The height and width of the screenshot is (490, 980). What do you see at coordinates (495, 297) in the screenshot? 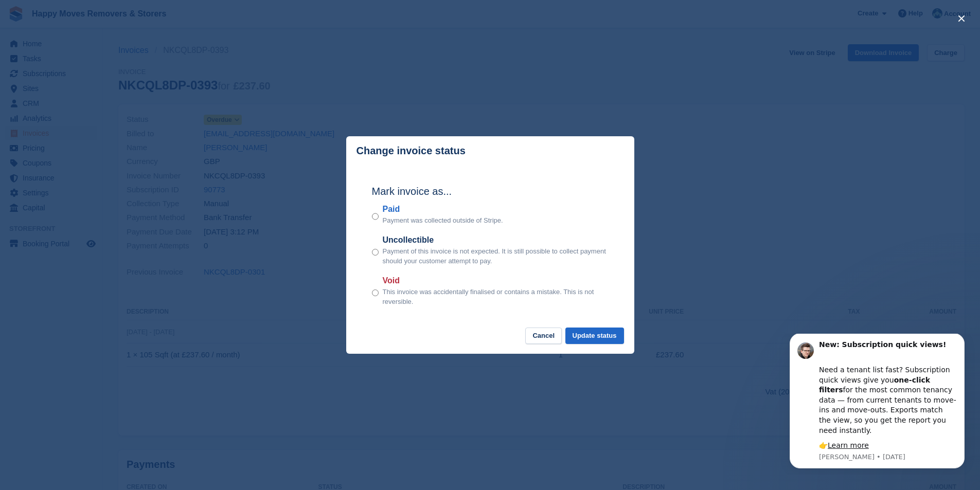
I see `p: This invoice was accidentally finalised or contains a mistake. This is not reversible.` at bounding box center [495, 297].